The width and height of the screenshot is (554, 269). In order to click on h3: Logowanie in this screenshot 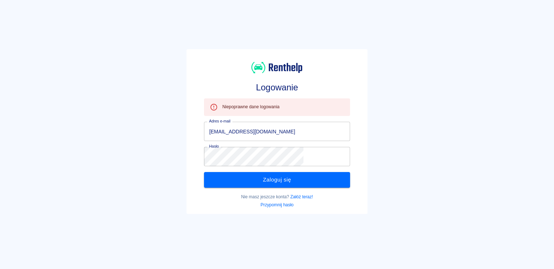, I will do `click(277, 87)`.